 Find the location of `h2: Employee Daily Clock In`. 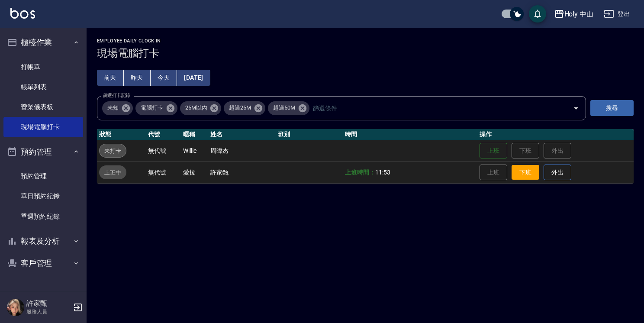

h2: Employee Daily Clock In is located at coordinates (365, 41).